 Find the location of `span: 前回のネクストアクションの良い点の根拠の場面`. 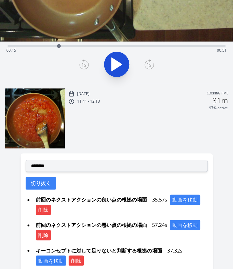

span: 前回のネクストアクションの良い点の根拠の場面 is located at coordinates (92, 200).